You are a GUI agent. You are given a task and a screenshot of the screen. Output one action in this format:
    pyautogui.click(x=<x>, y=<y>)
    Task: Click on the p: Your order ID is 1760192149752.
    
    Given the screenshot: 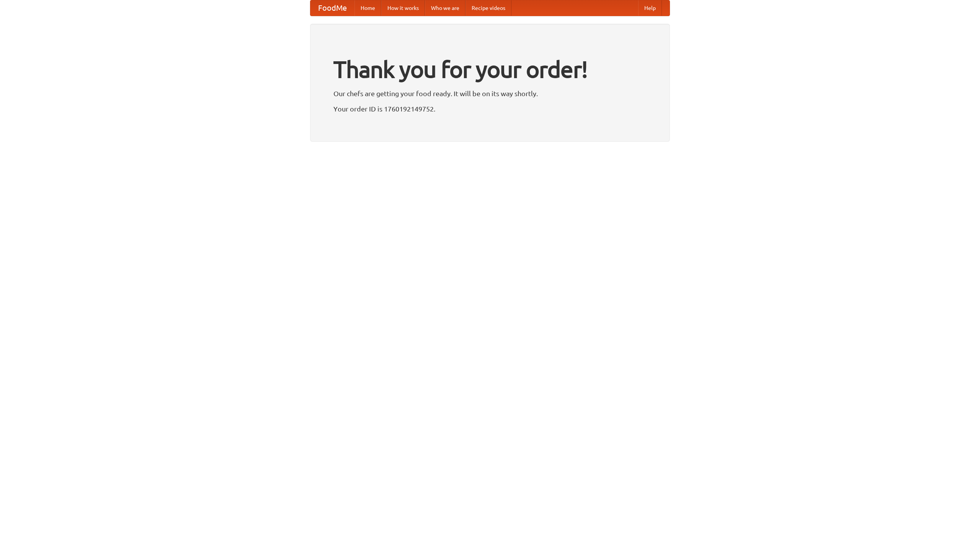 What is the action you would take?
    pyautogui.click(x=490, y=109)
    